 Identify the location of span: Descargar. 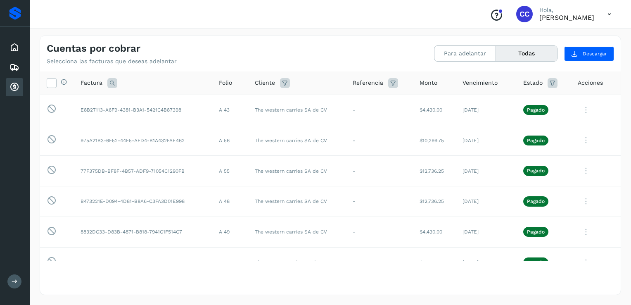
(595, 54).